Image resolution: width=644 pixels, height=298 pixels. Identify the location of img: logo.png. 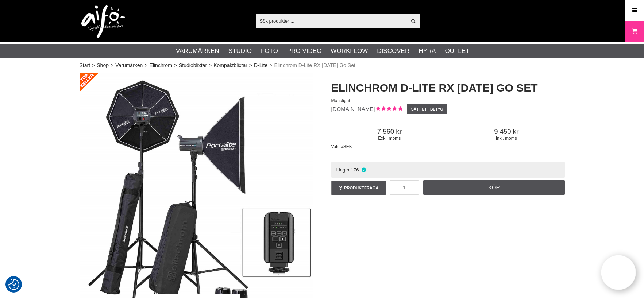
(103, 22).